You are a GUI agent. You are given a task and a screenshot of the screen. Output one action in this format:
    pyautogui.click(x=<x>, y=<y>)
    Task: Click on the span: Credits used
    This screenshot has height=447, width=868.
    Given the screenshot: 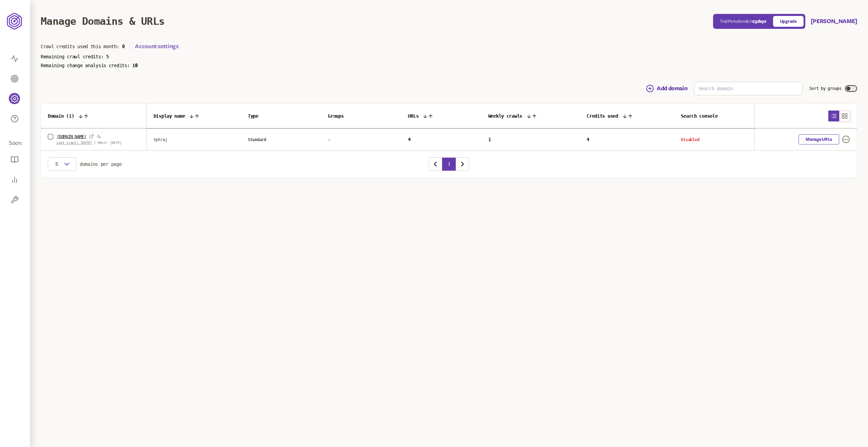 What is the action you would take?
    pyautogui.click(x=602, y=116)
    